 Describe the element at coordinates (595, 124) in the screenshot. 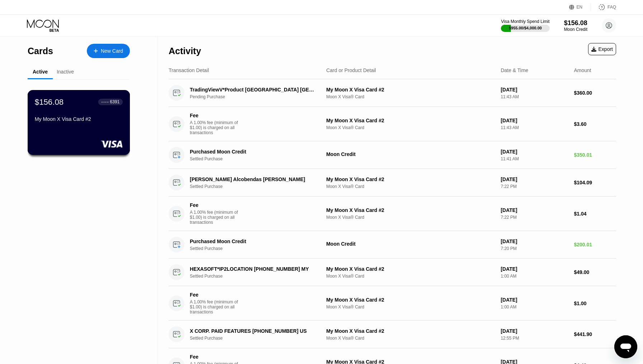

I see `div: $3.60` at that location.